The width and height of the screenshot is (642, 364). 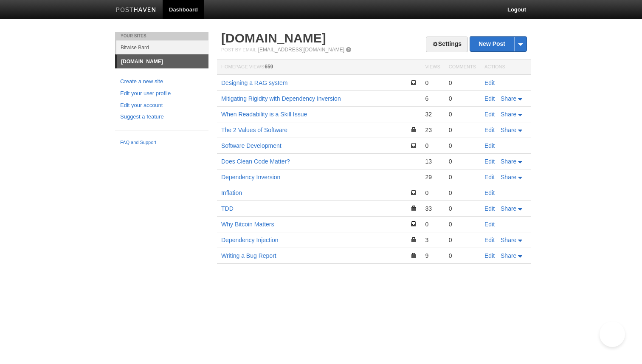 What do you see at coordinates (255, 82) in the screenshot?
I see `a: Designing a RAG system` at bounding box center [255, 82].